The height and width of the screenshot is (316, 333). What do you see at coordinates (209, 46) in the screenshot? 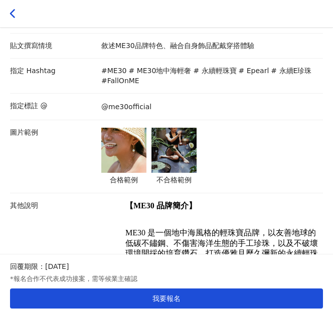
I see `p: 敘述ME30品牌特色、融合自身飾品配戴穿搭體驗` at bounding box center [209, 46].